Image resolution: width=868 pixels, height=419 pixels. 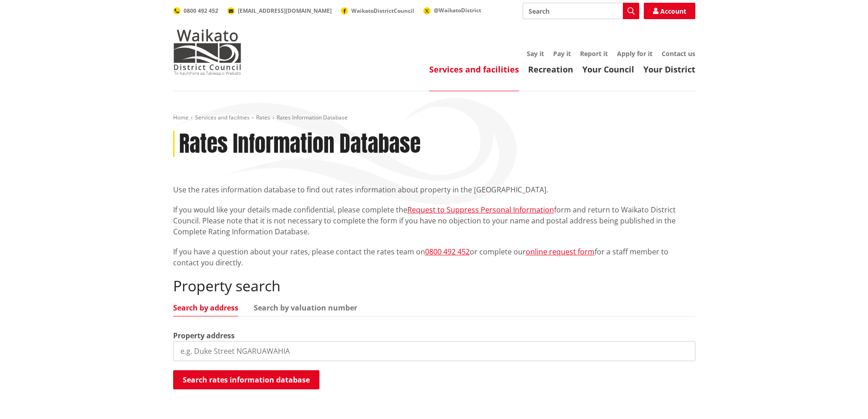 What do you see at coordinates (201, 10) in the screenshot?
I see `span: 0800 492 452` at bounding box center [201, 10].